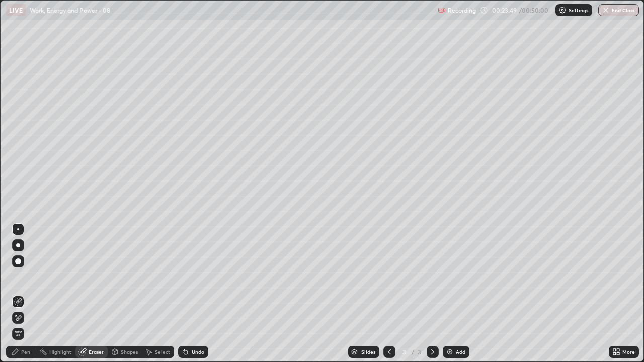 This screenshot has height=362, width=644. Describe the element at coordinates (461, 352) in the screenshot. I see `div: Add` at that location.